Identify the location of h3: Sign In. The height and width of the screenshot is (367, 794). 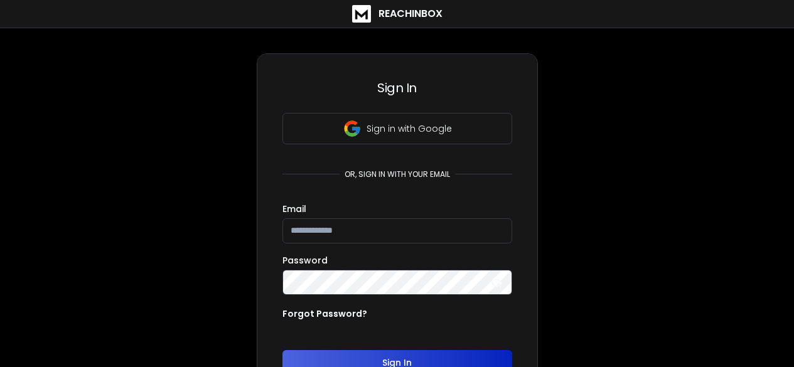
(397, 88).